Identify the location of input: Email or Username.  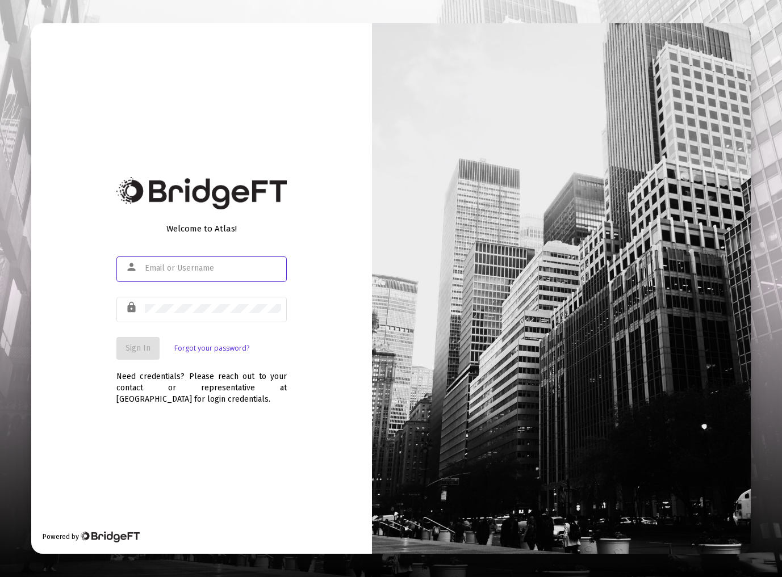
(213, 269).